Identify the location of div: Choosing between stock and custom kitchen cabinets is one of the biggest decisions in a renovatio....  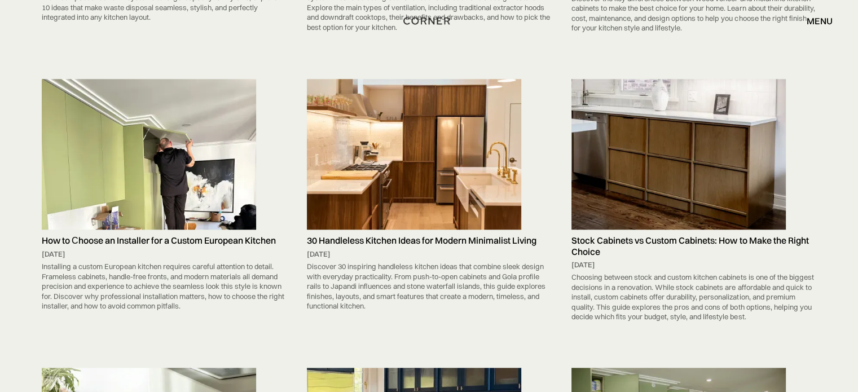
(694, 297).